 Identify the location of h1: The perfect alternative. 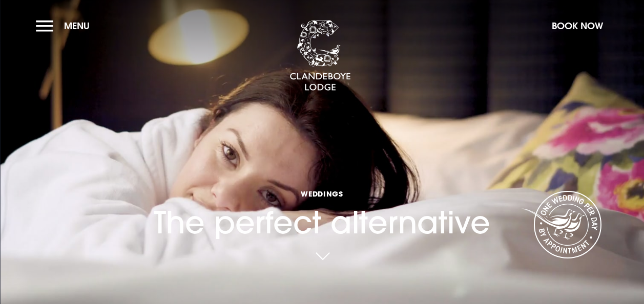
(321, 195).